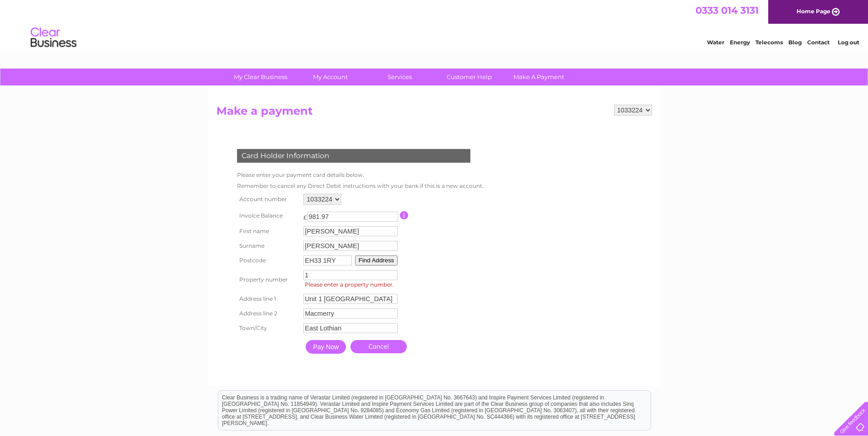 The image size is (868, 436). Describe the element at coordinates (727, 10) in the screenshot. I see `a: 0333 014 3131` at that location.